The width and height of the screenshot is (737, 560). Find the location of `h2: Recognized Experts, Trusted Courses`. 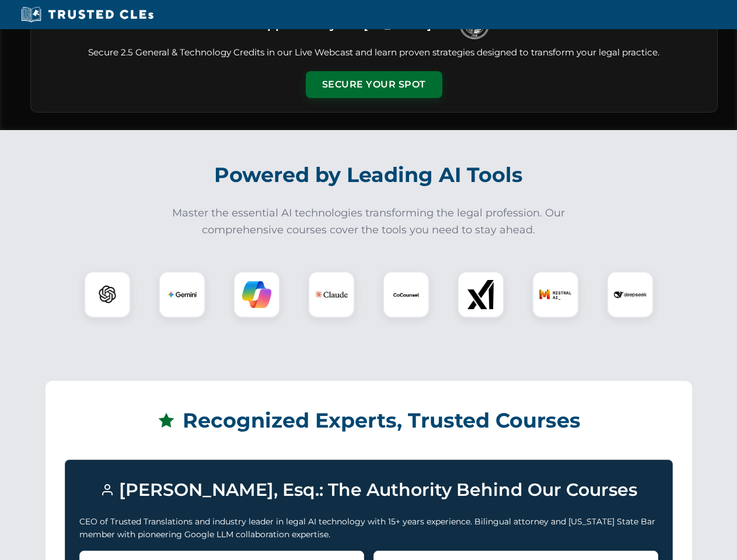

h2: Recognized Experts, Trusted Courses is located at coordinates (369, 421).